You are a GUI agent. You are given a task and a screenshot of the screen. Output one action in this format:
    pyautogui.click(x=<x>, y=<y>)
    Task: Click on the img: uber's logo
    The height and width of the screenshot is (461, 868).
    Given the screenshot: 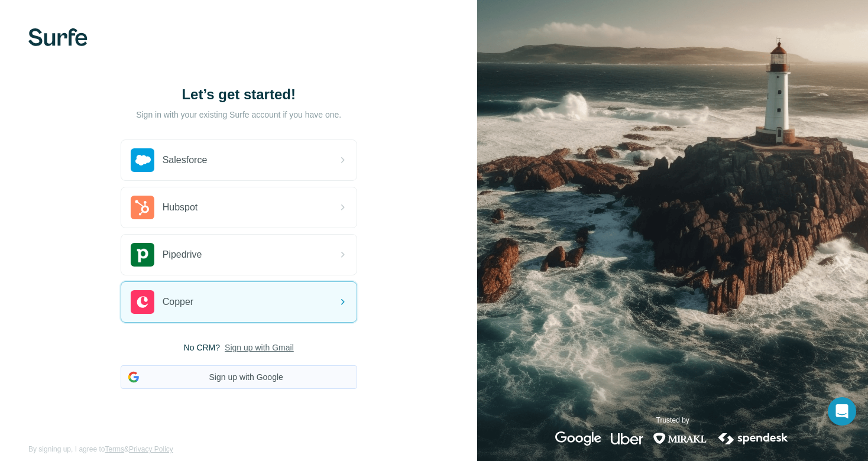 What is the action you would take?
    pyautogui.click(x=627, y=438)
    